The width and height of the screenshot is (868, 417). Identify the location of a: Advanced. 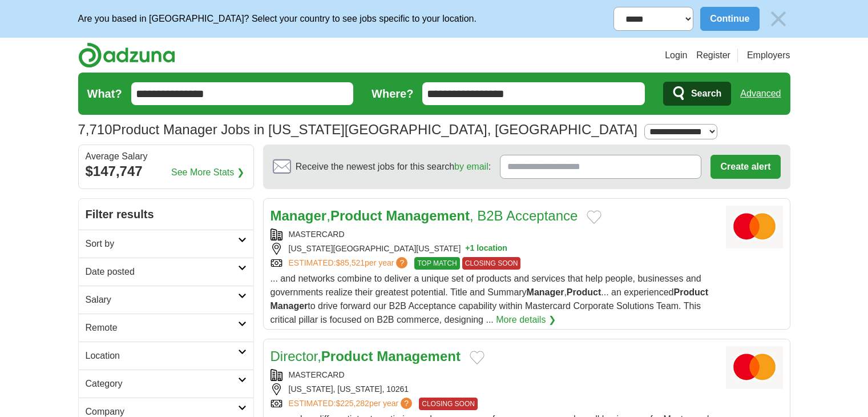
(760, 94).